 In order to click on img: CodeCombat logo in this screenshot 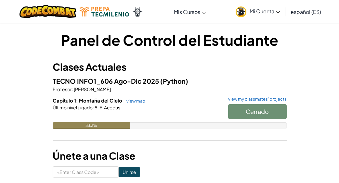, I will do `click(48, 11)`.